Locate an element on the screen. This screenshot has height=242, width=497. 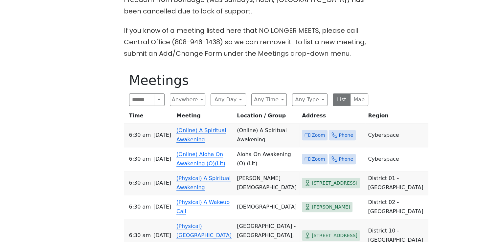
button: List is located at coordinates (342, 100).